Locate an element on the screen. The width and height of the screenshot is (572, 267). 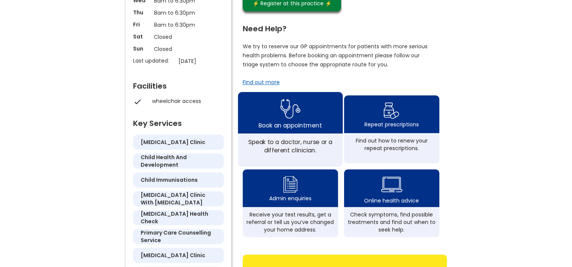
div: Need Help? is located at coordinates (341, 27).